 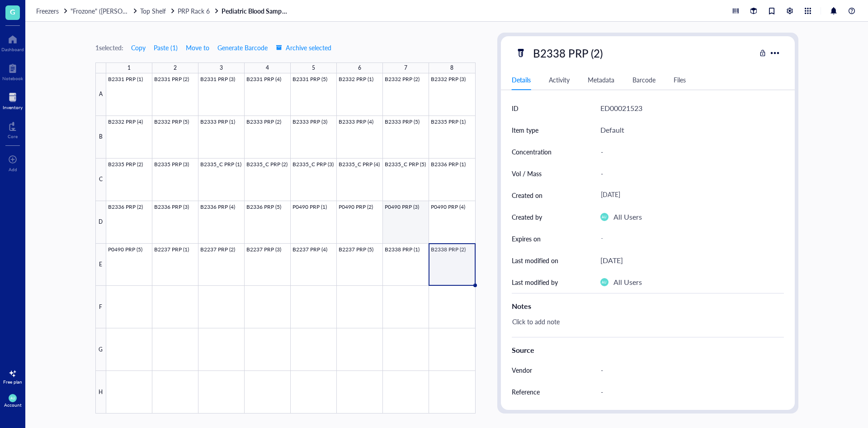 I want to click on div: Reference, so click(x=526, y=392).